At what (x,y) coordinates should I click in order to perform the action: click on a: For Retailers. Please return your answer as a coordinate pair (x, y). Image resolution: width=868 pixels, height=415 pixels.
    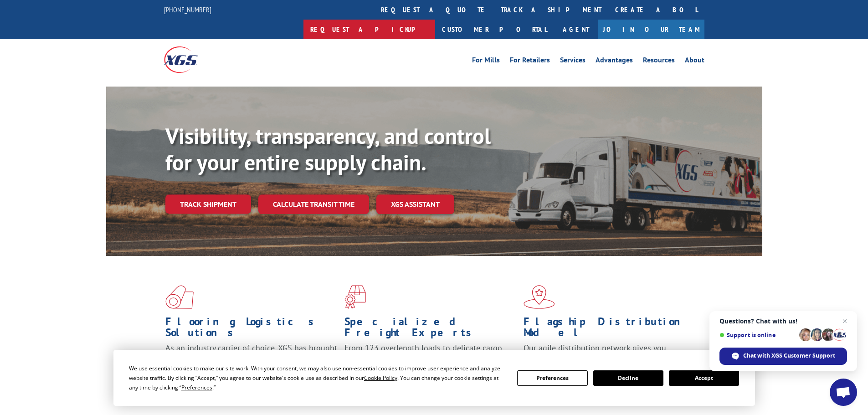
    Looking at the image, I should click on (530, 62).